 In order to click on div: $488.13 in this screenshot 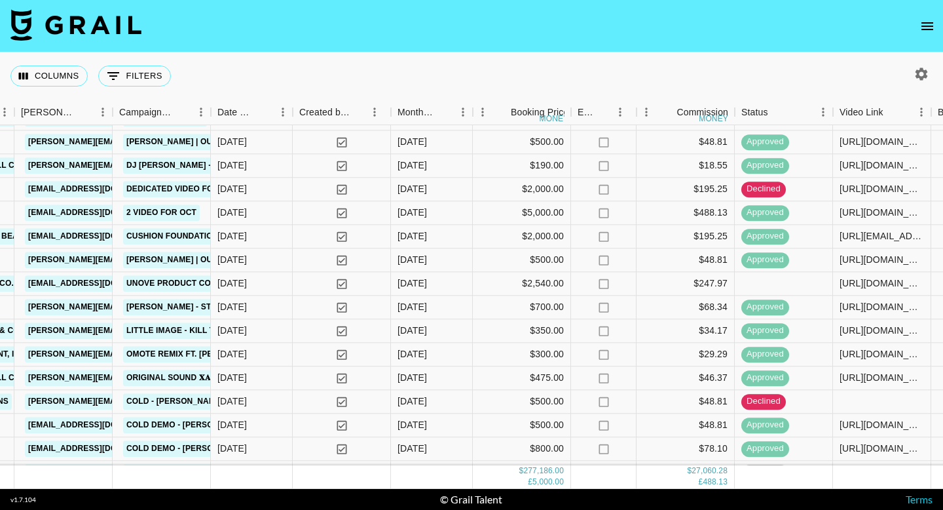, I will do `click(686, 213)`.